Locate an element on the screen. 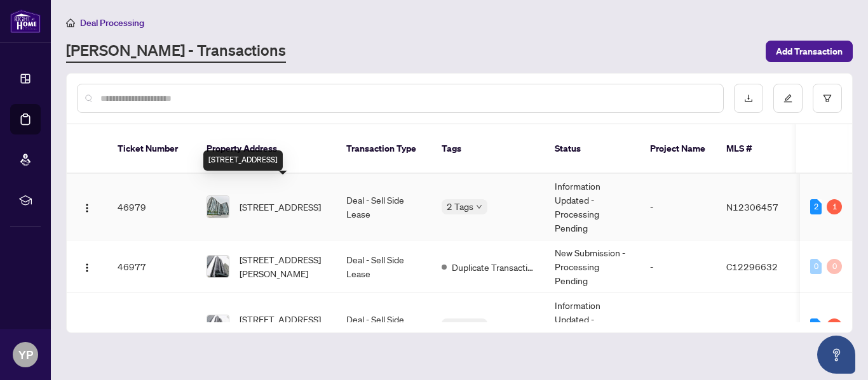 This screenshot has width=868, height=380. th: Project Name is located at coordinates (678, 149).